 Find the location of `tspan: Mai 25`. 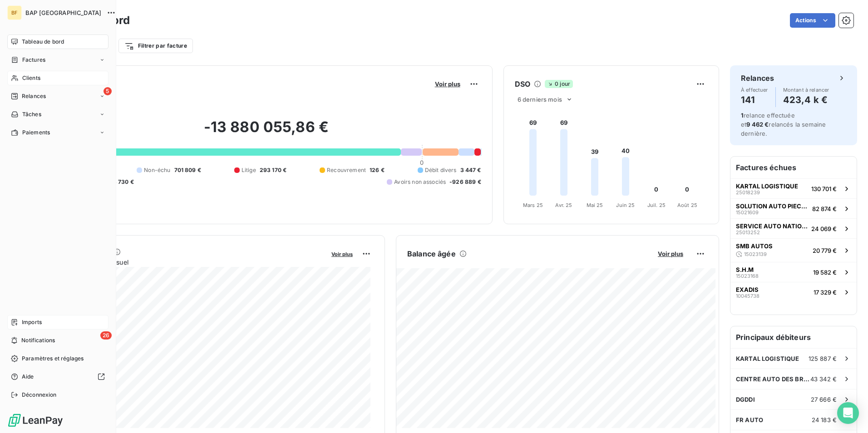

tspan: Mai 25 is located at coordinates (594, 205).